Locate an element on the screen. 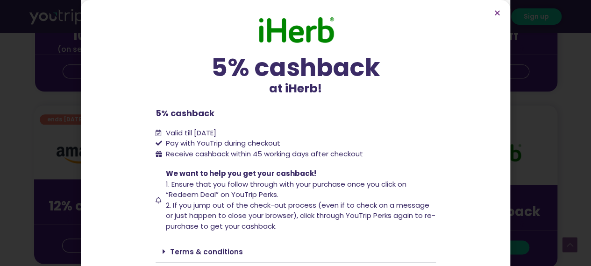  span: We want to help you get your cashback! is located at coordinates (241, 173).